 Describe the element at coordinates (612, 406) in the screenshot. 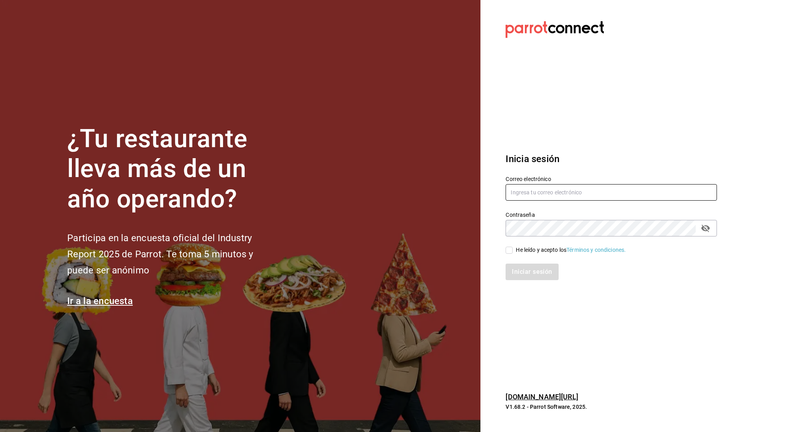

I see `p: V1.68.2 - Parrot Software, 2025.` at that location.